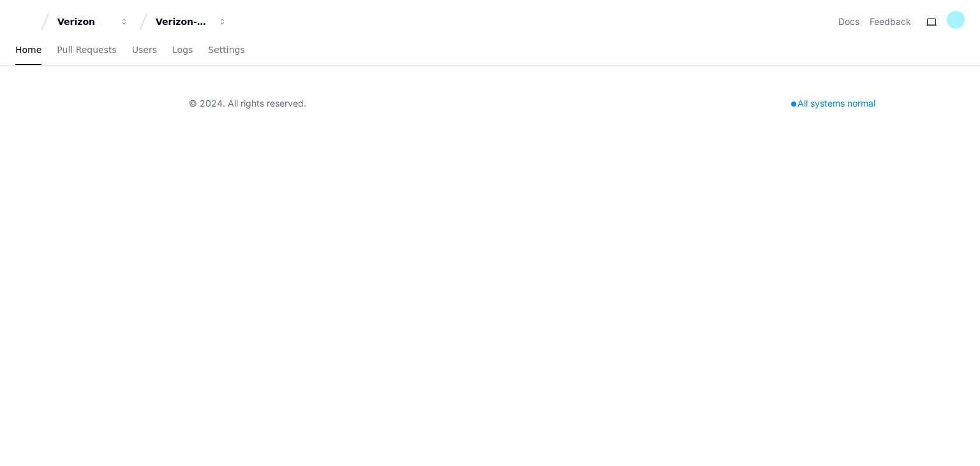 The image size is (980, 466). Describe the element at coordinates (28, 50) in the screenshot. I see `a: Home` at that location.